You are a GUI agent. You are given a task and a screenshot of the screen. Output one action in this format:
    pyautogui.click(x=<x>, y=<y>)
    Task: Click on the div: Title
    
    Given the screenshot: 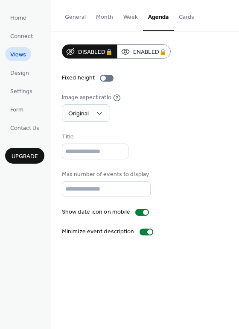 What is the action you would take?
    pyautogui.click(x=94, y=137)
    